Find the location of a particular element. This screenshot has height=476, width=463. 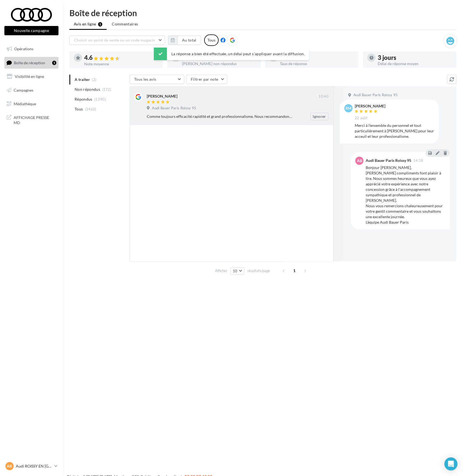

div: Taux de réponse is located at coordinates (317, 64).